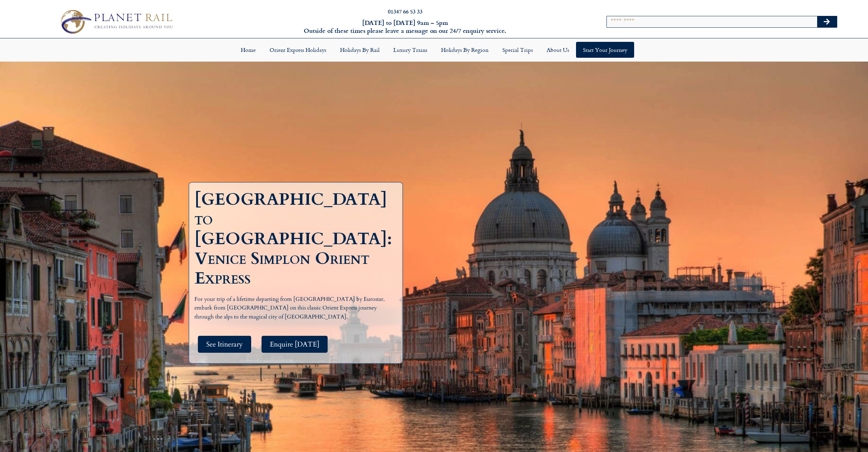 This screenshot has width=868, height=452. I want to click on a: Holidays by Region, so click(464, 49).